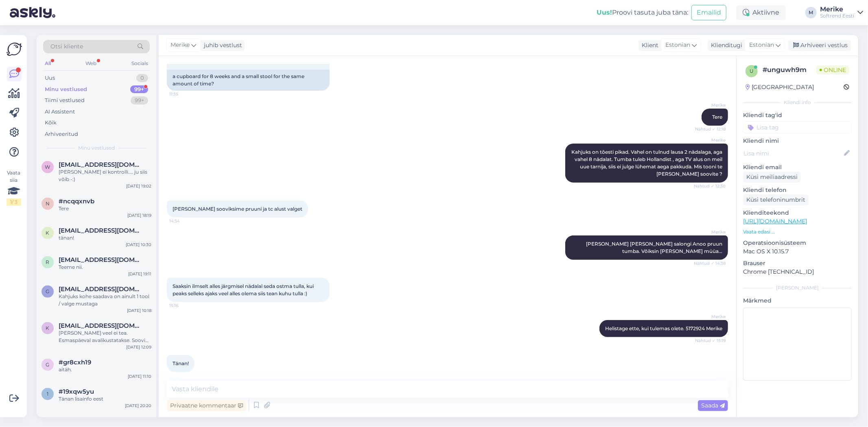  Describe the element at coordinates (206, 406) in the screenshot. I see `div: Privaatne kommentaar` at that location.